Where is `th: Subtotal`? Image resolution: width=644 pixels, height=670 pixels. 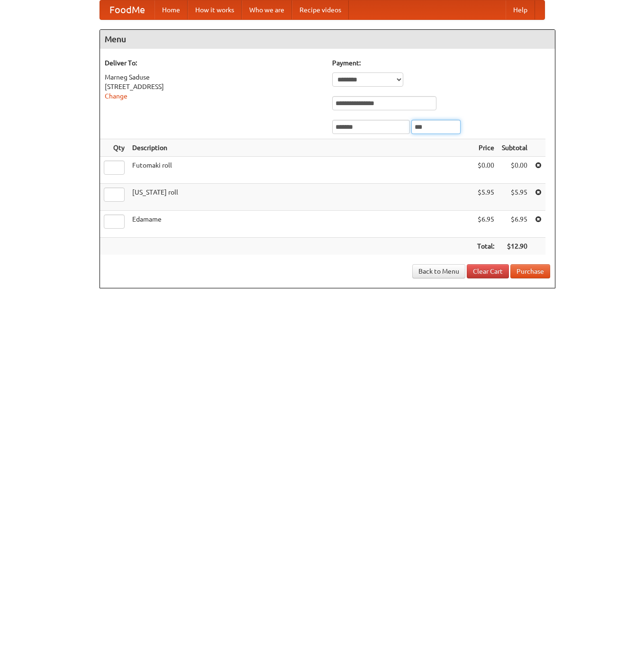 th: Subtotal is located at coordinates (515, 148).